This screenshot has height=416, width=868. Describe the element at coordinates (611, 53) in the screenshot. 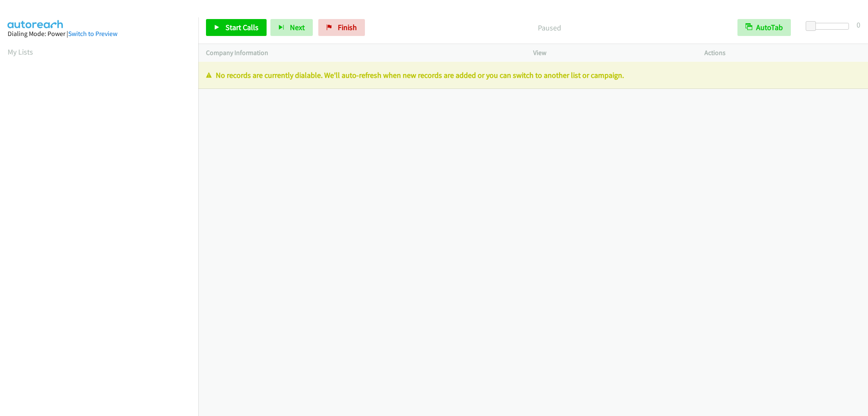

I see `p: View` at that location.